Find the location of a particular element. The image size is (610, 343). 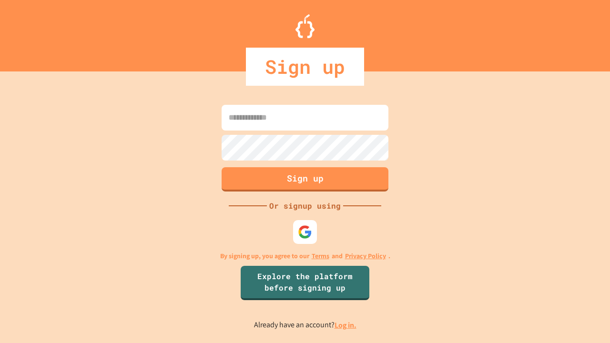

div: Or signup using is located at coordinates (305, 206).